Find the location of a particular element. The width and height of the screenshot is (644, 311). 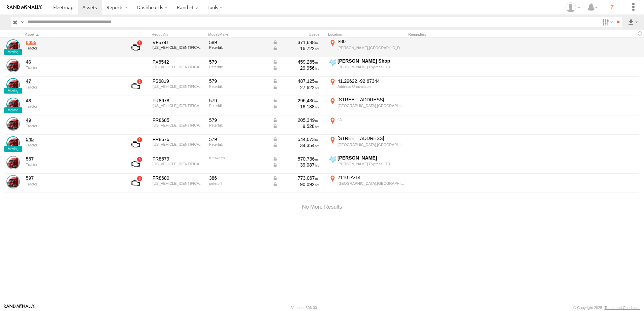

div: Tim Zylstra is located at coordinates (573, 7).